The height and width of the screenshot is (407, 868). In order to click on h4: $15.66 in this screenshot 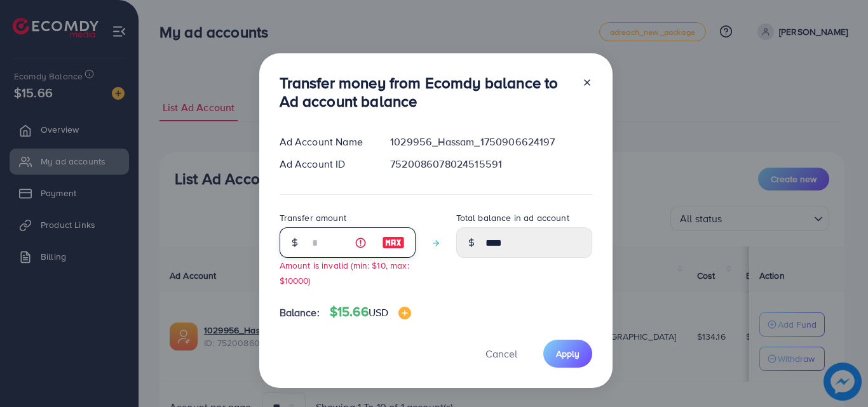, I will do `click(370, 312)`.